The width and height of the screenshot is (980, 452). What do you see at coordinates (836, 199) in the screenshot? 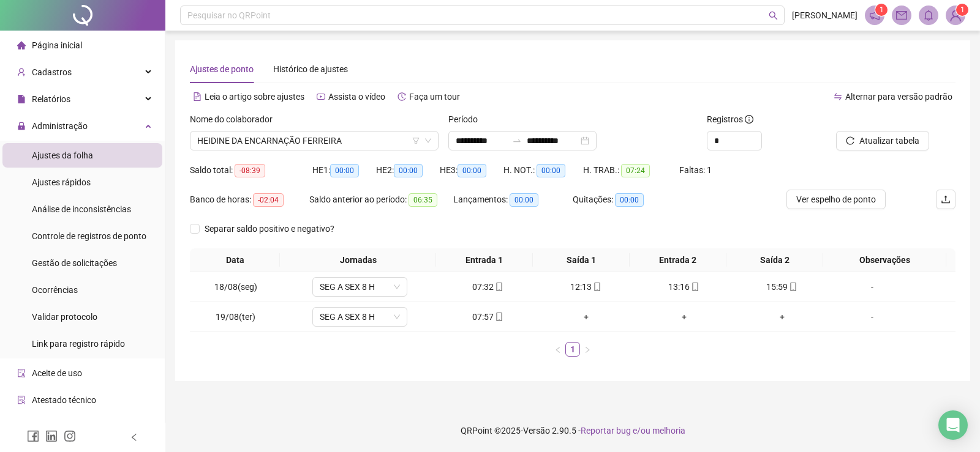
I see `button: Ver espelho de ponto` at bounding box center [836, 199].